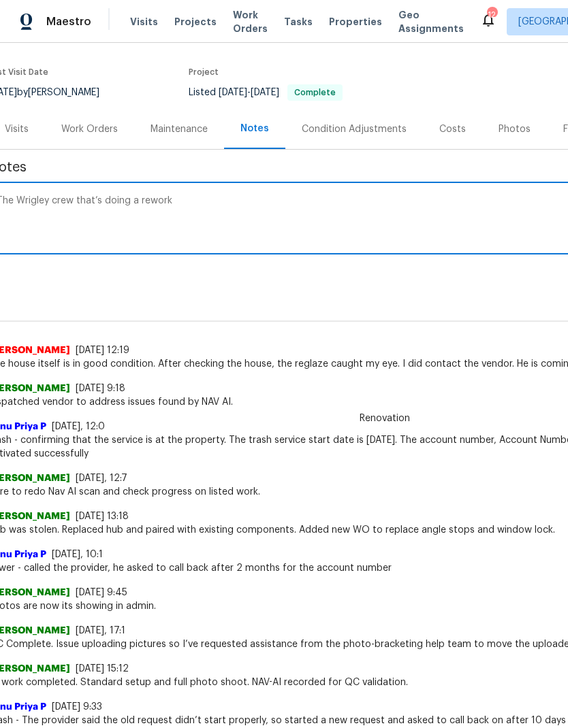 The width and height of the screenshot is (568, 728). I want to click on span: Geo Assignments, so click(431, 22).